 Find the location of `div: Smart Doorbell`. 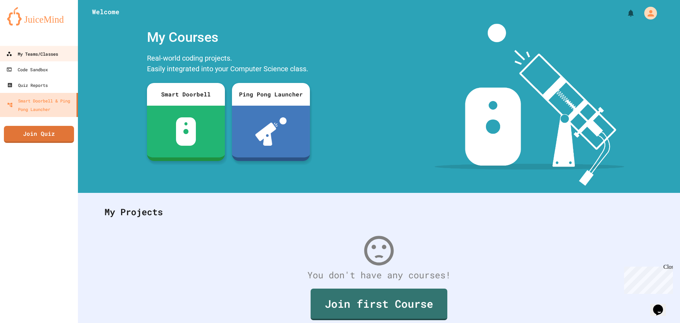

div: Smart Doorbell is located at coordinates (186, 94).